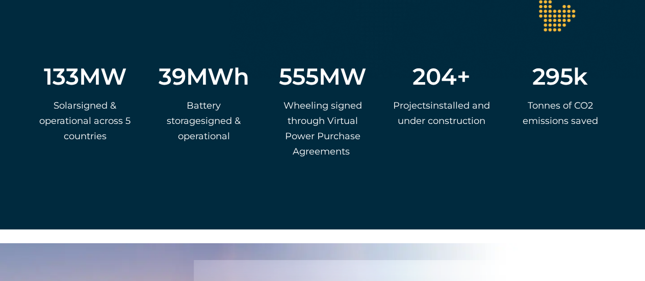  I want to click on span: MWh, so click(220, 76).